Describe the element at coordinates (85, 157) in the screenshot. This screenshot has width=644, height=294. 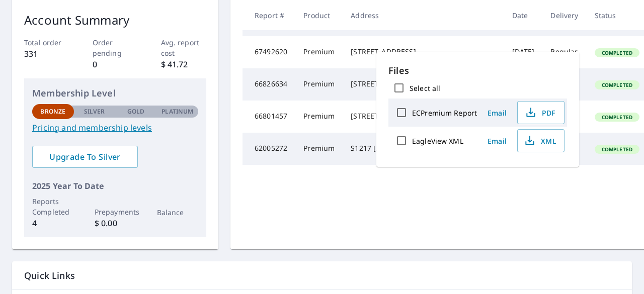
I see `span: Upgrade To Silver` at that location.